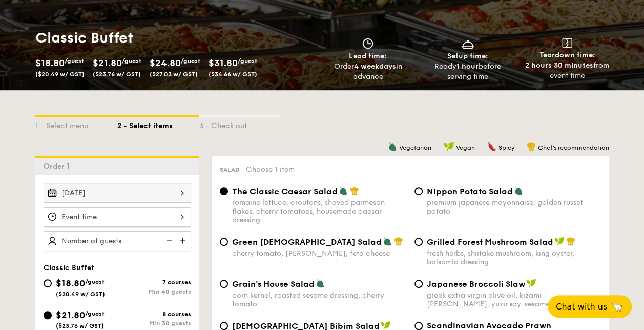 The height and width of the screenshot is (330, 644). What do you see at coordinates (173, 74) in the screenshot?
I see `span: ($27.03 w/ GST)` at bounding box center [173, 74].